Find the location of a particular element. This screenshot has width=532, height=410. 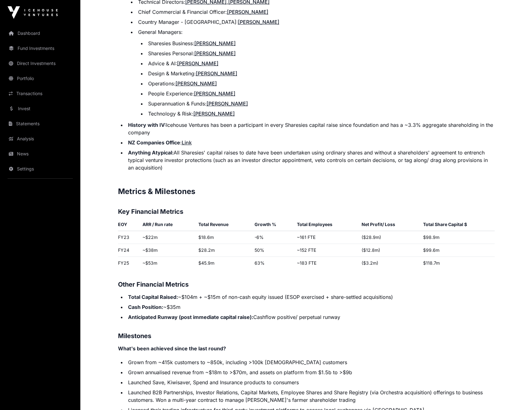

li: ~$35m is located at coordinates (310, 307).